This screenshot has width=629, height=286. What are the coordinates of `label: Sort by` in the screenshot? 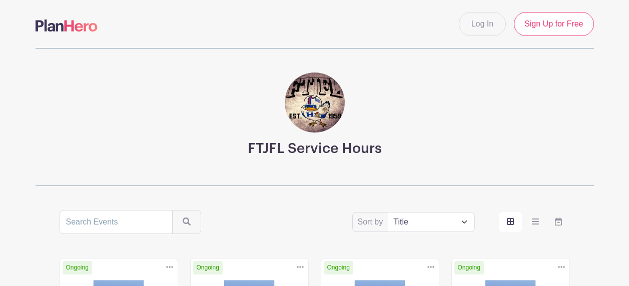 It's located at (372, 222).